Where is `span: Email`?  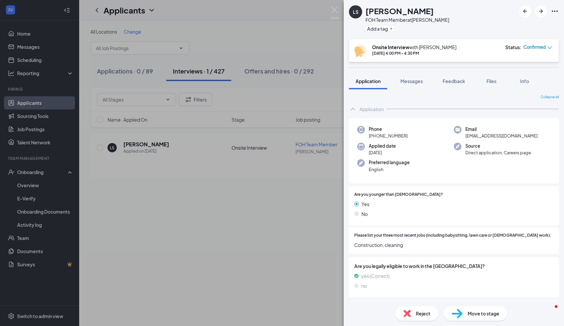
span: Email is located at coordinates (501, 129).